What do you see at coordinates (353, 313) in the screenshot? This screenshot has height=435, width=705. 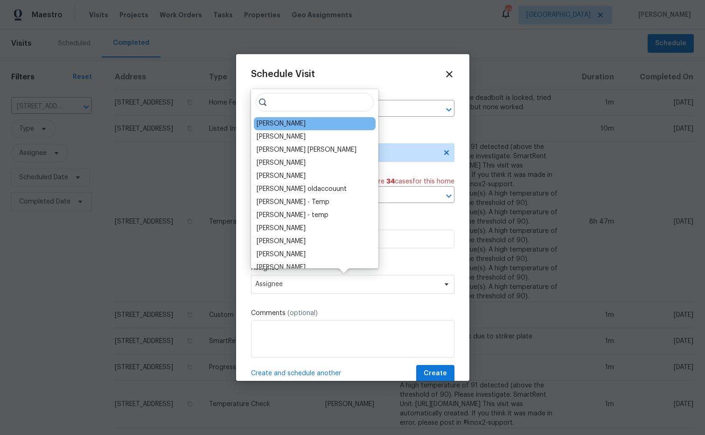 I see `label: Comments` at bounding box center [353, 313].